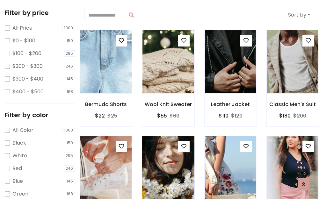 The image size is (319, 200). I want to click on label: Black, so click(19, 143).